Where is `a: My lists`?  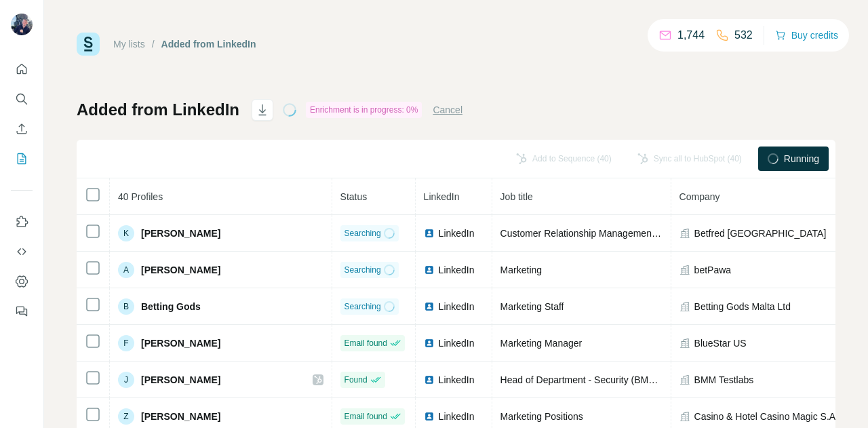 a: My lists is located at coordinates (129, 44).